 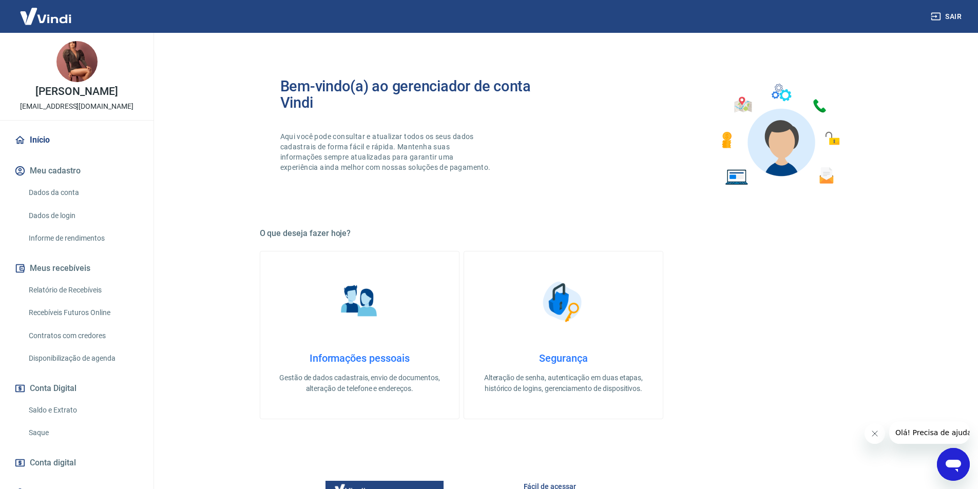 What do you see at coordinates (359, 383) in the screenshot?
I see `p: Gestão de dados cadastrais, envio de documentos, alteração de telefone e endereços.` at bounding box center [359, 383].